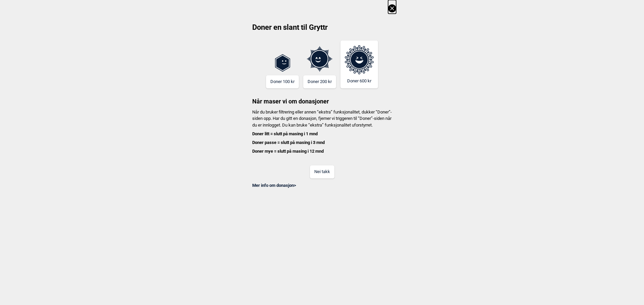  Describe the element at coordinates (322, 172) in the screenshot. I see `button: Nei takk` at that location.